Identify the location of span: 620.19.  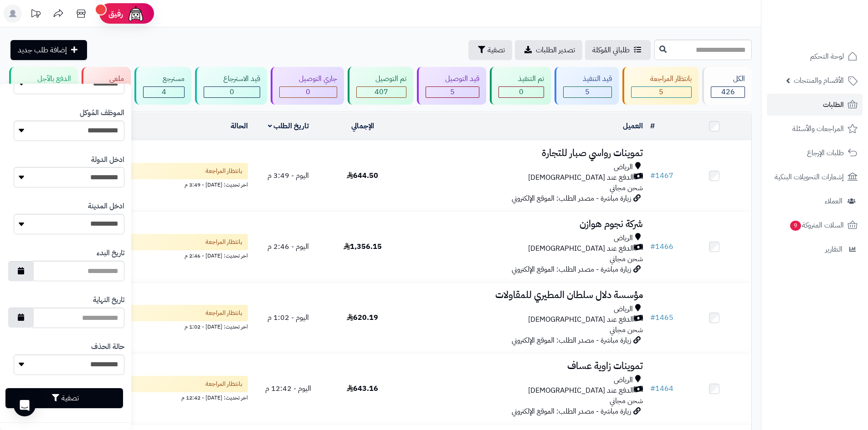
(362, 318).